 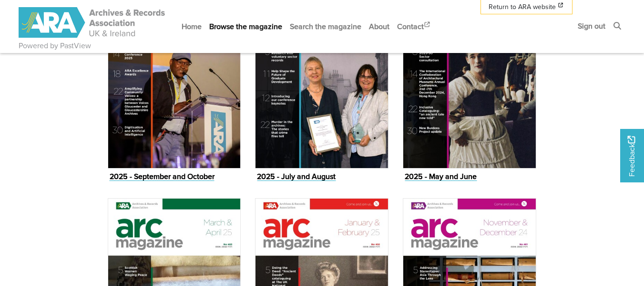 What do you see at coordinates (631, 156) in the screenshot?
I see `span: Feedback` at bounding box center [631, 156].